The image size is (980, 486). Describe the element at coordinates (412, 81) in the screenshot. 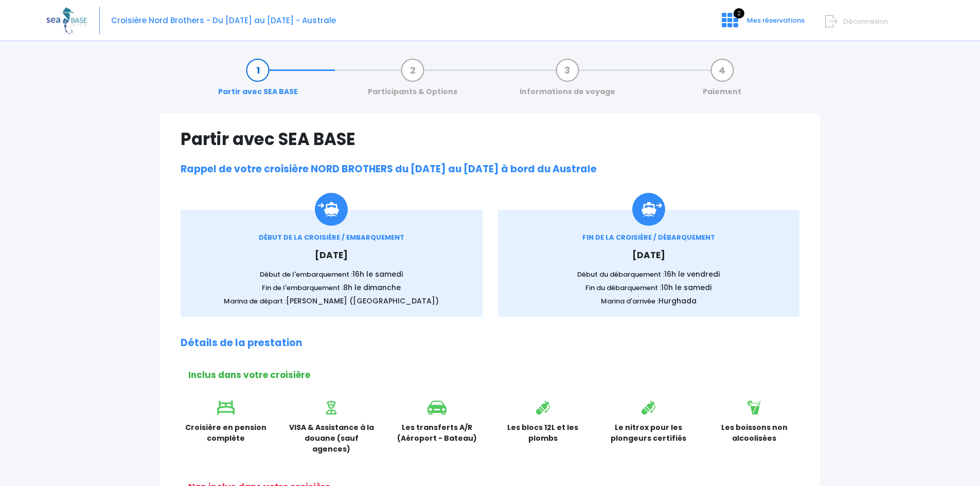

I see `a: Participants & Options` at that location.